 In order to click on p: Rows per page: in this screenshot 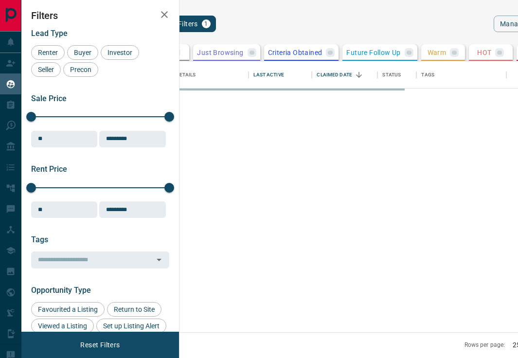, I will do `click(485, 345)`.